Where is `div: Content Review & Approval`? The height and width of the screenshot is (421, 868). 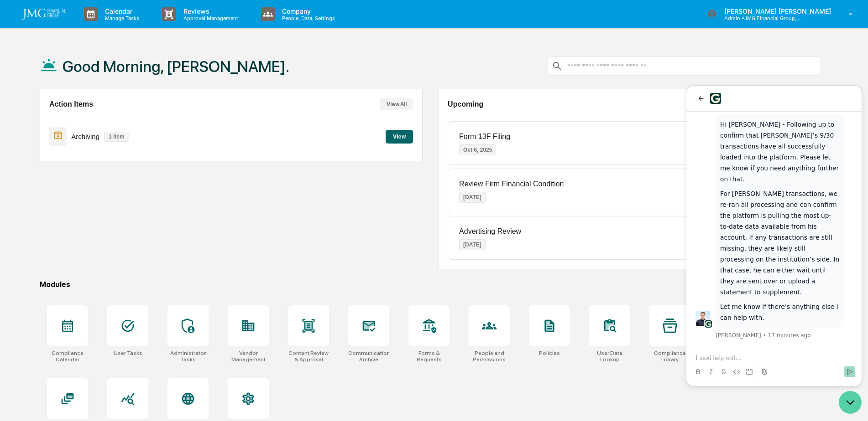 div: Content Review & Approval is located at coordinates (308, 357).